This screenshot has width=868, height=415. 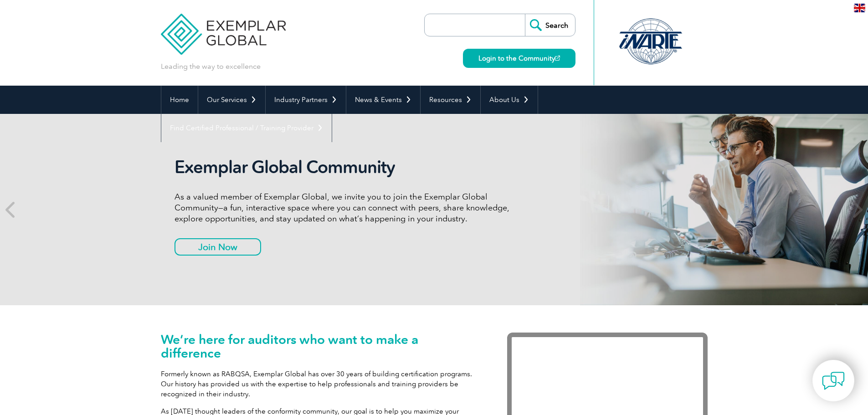 I want to click on h1: We’re here for auditors who want to make a difference, so click(x=321, y=346).